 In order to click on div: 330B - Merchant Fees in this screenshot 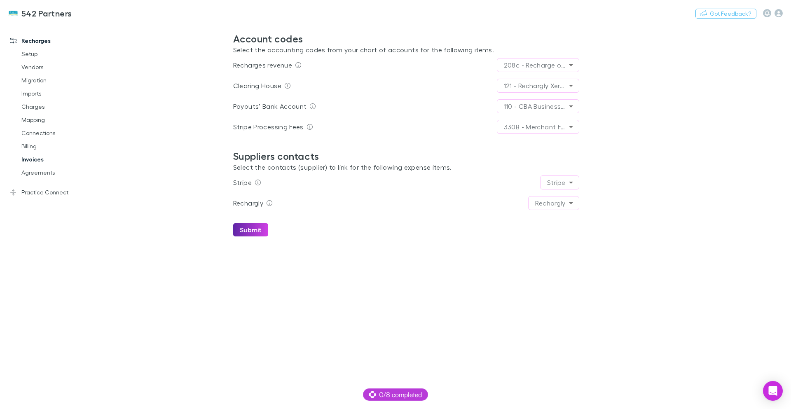, I will do `click(538, 127)`.